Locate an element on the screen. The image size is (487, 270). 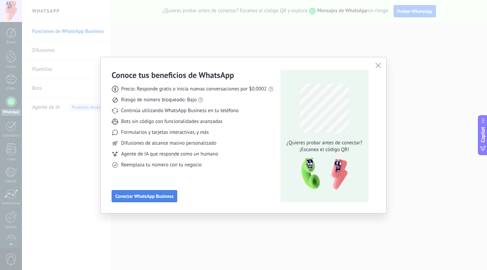
button: Conectar WhatsApp Business is located at coordinates (144, 196).